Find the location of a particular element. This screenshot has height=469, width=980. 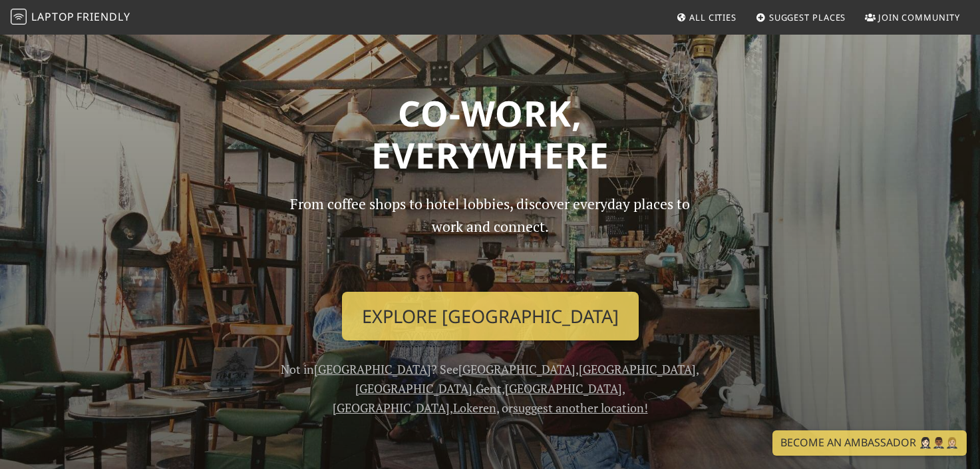

a: Join Community is located at coordinates (912, 18).